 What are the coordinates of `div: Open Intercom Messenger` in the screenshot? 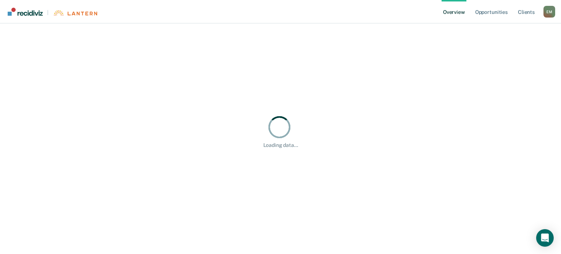 It's located at (545, 238).